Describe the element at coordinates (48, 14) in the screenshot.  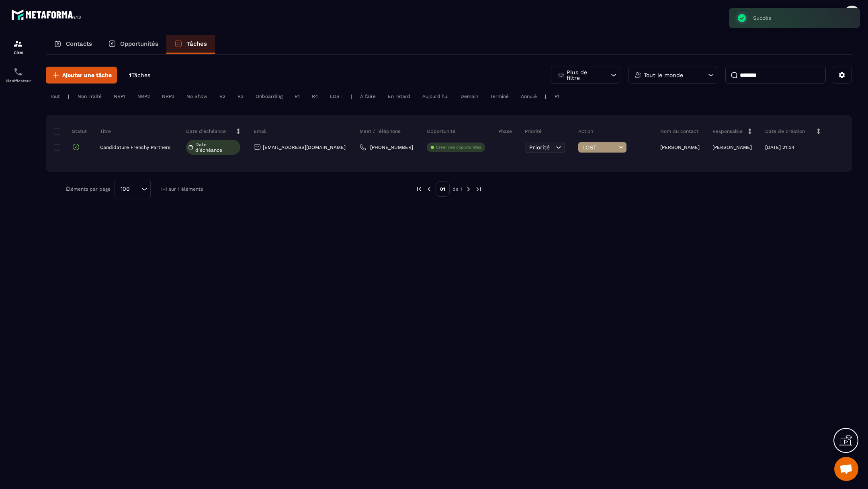
I see `img: logo` at that location.